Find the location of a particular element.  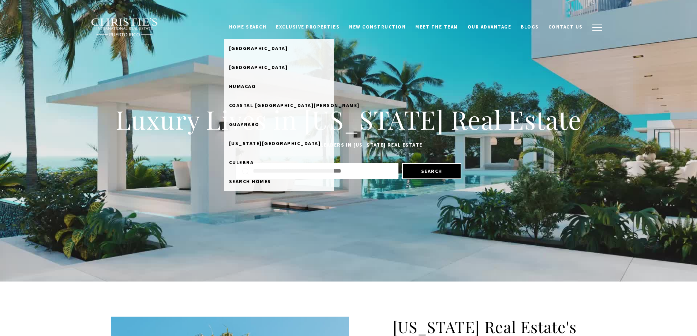

span: Culebra is located at coordinates (241, 162).